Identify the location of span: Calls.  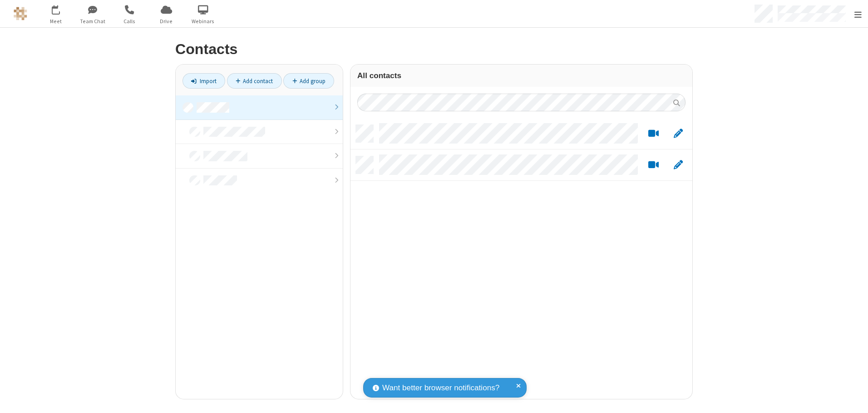
(130, 22).